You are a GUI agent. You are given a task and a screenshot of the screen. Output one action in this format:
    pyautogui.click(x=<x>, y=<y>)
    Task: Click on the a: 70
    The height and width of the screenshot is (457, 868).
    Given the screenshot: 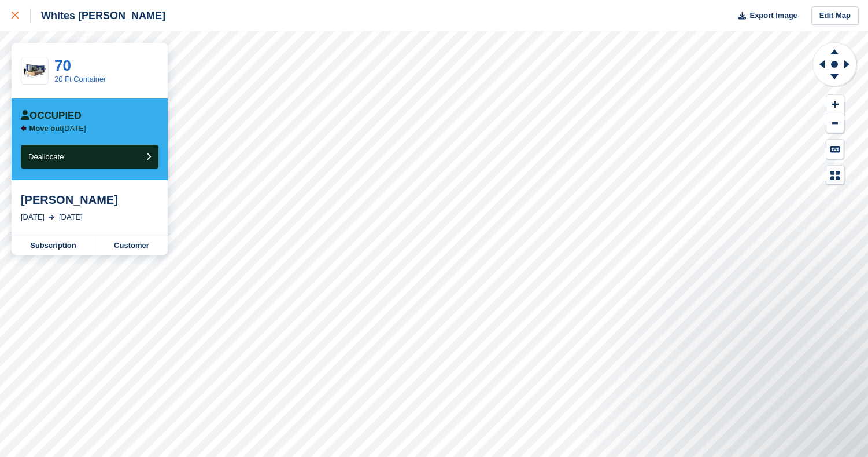 What is the action you would take?
    pyautogui.click(x=63, y=65)
    